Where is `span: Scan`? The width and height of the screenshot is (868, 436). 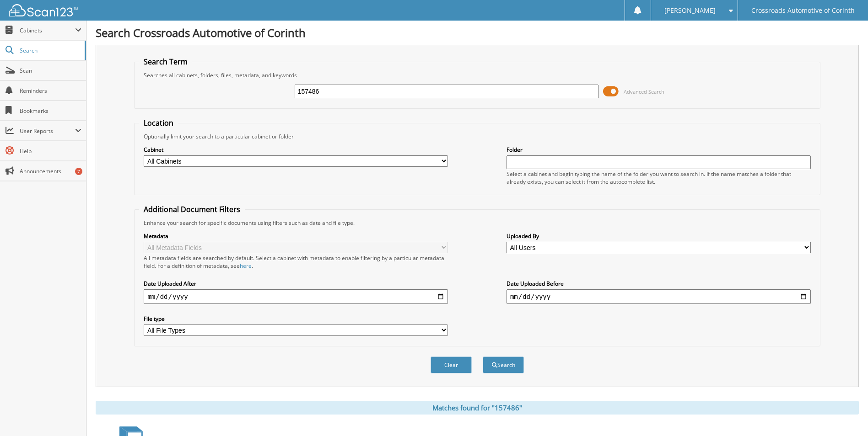
span: Scan is located at coordinates (51, 71).